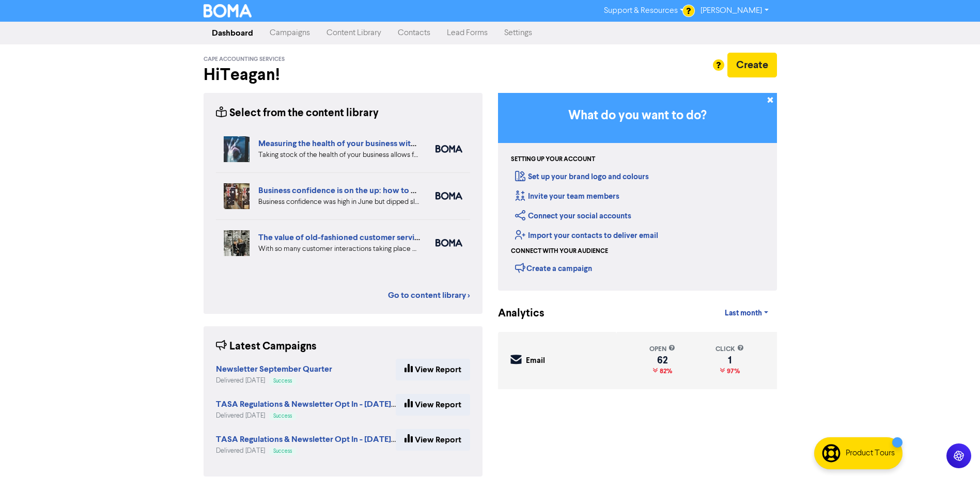  What do you see at coordinates (518, 33) in the screenshot?
I see `a: Settings` at bounding box center [518, 33].